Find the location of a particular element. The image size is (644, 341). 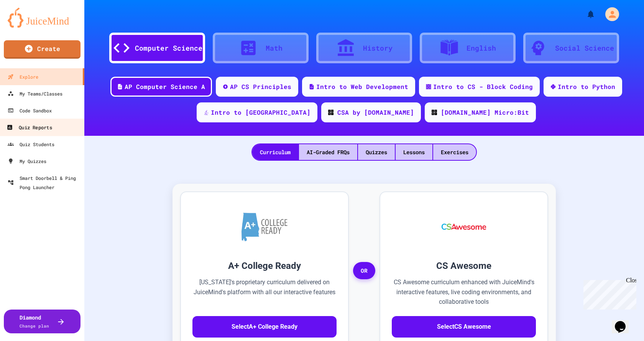

div: Diamond is located at coordinates (34, 321).